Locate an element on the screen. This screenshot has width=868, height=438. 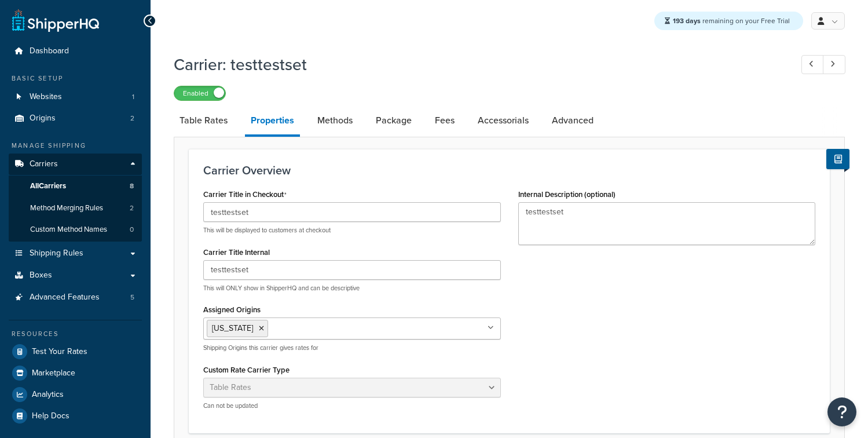
a: Fees is located at coordinates (445, 120).